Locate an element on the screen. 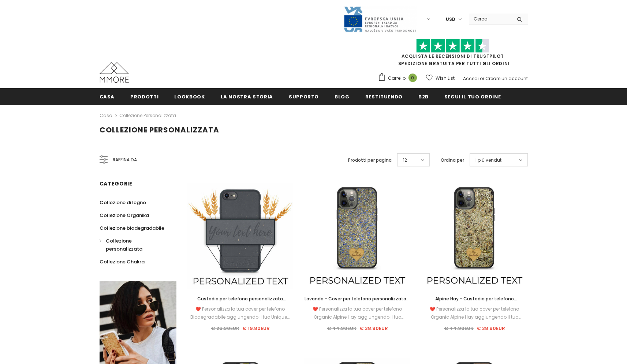 The image size is (627, 364). span: or is located at coordinates (482, 78).